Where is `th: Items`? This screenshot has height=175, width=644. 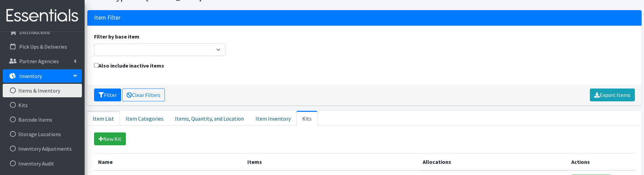 th: Items is located at coordinates (331, 162).